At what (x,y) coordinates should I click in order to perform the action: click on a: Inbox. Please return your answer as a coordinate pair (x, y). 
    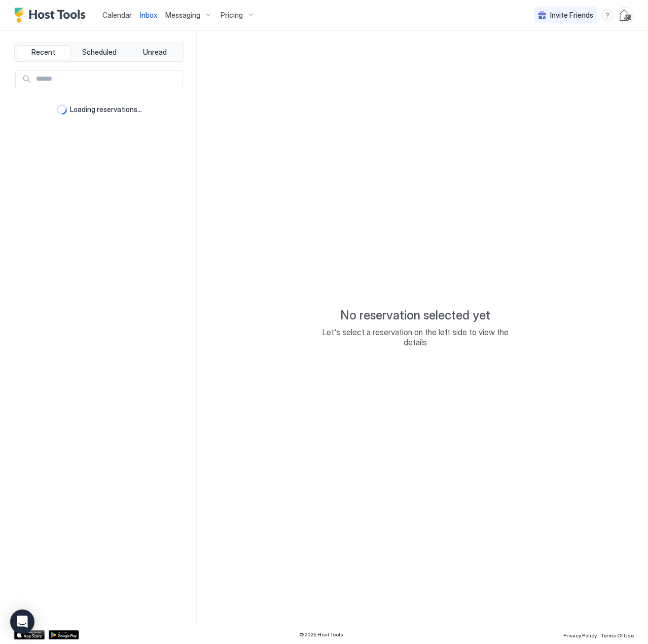
    Looking at the image, I should click on (148, 14).